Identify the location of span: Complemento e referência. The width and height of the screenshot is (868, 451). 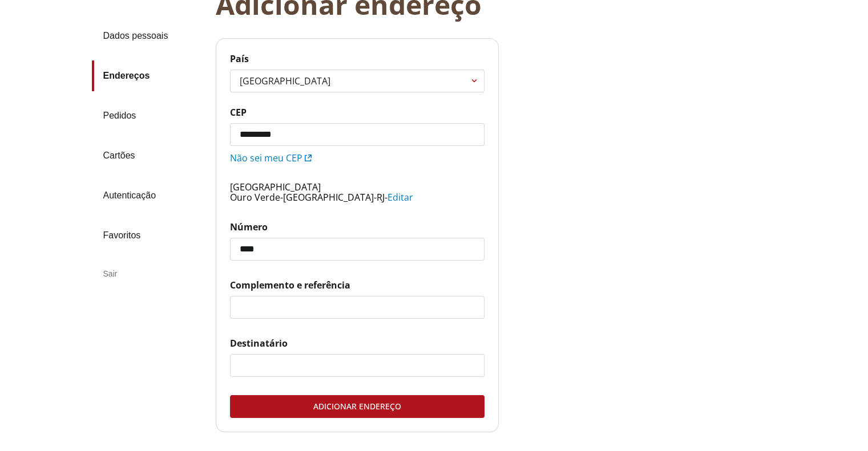
(357, 285).